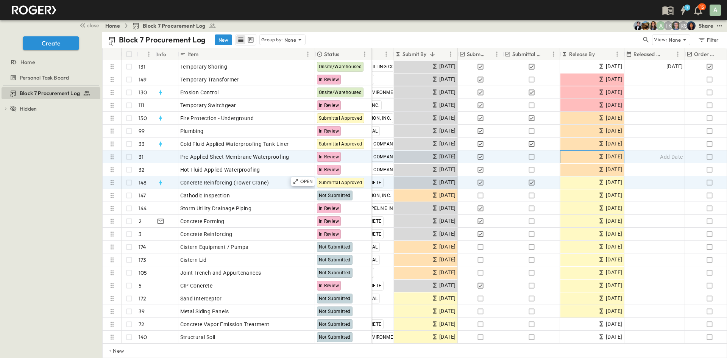 Image resolution: width=727 pixels, height=358 pixels. Describe the element at coordinates (527, 54) in the screenshot. I see `p: Submittal Approved?` at that location.